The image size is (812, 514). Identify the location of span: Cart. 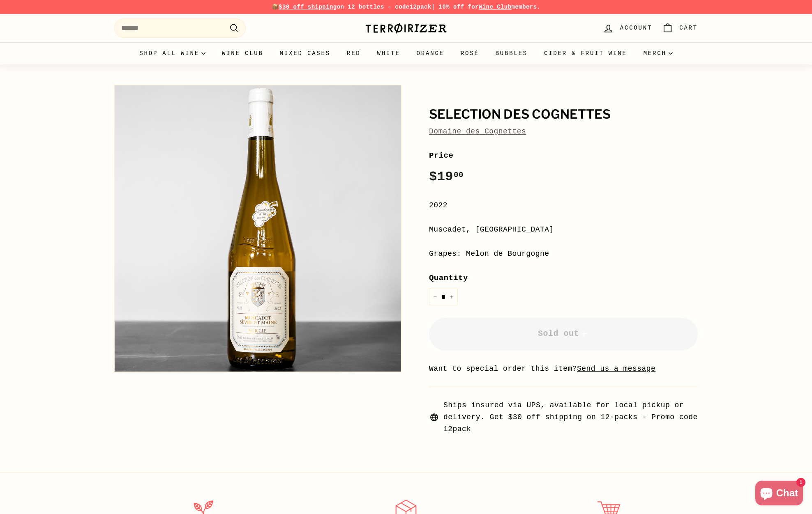
(688, 28).